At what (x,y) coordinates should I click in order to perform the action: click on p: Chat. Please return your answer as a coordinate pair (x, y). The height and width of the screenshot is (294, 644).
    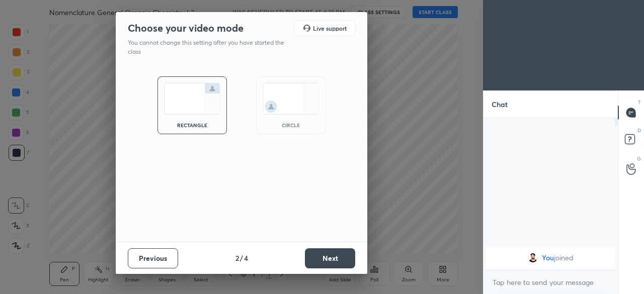
    Looking at the image, I should click on (499, 104).